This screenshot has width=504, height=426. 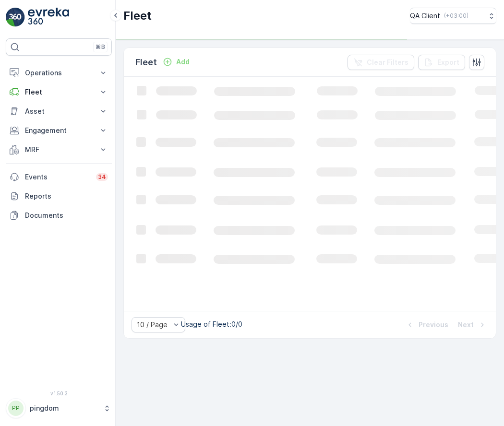 What do you see at coordinates (59, 177) in the screenshot?
I see `a: Events34` at bounding box center [59, 177].